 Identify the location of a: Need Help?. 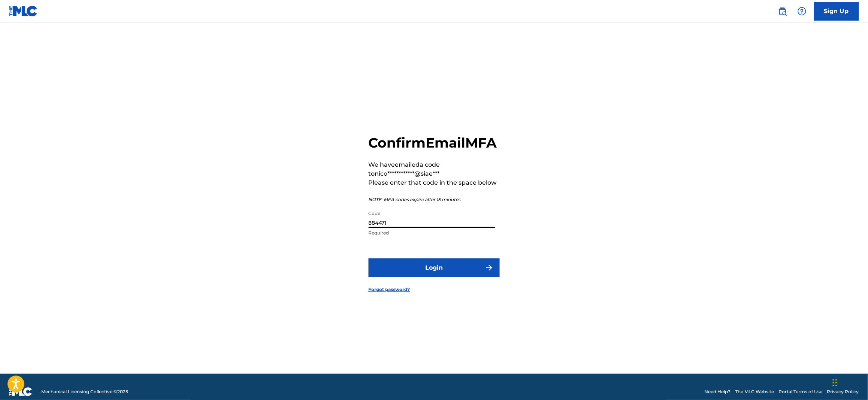
(718, 392).